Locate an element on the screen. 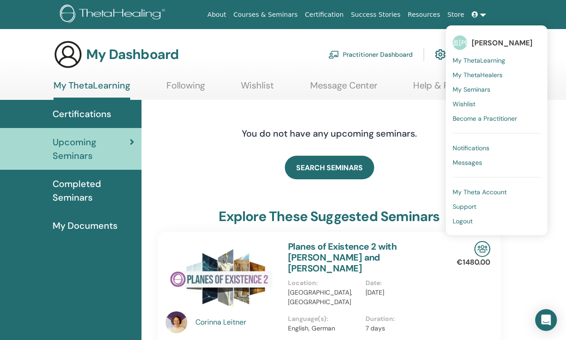 Image resolution: width=566 pixels, height=340 pixels. span: My ThetaHealers is located at coordinates (478, 75).